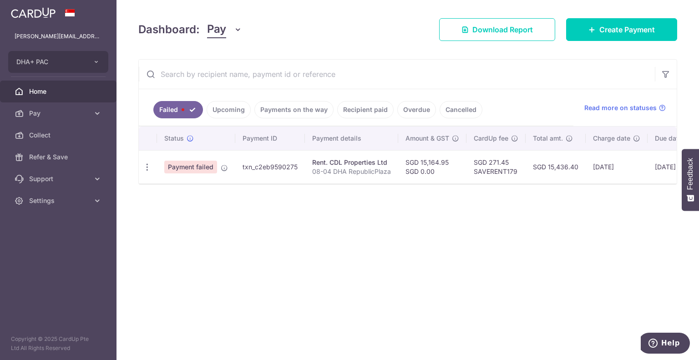 The width and height of the screenshot is (699, 360). I want to click on span: Total amt., so click(548, 138).